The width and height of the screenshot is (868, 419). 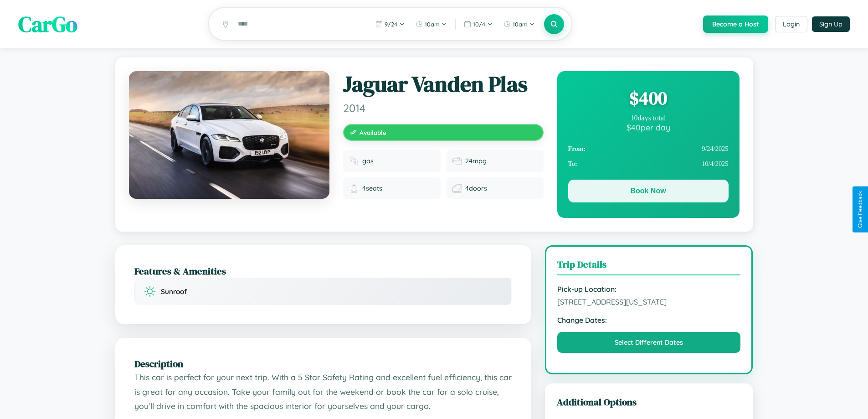 I want to click on span: 10 / 4, so click(x=479, y=24).